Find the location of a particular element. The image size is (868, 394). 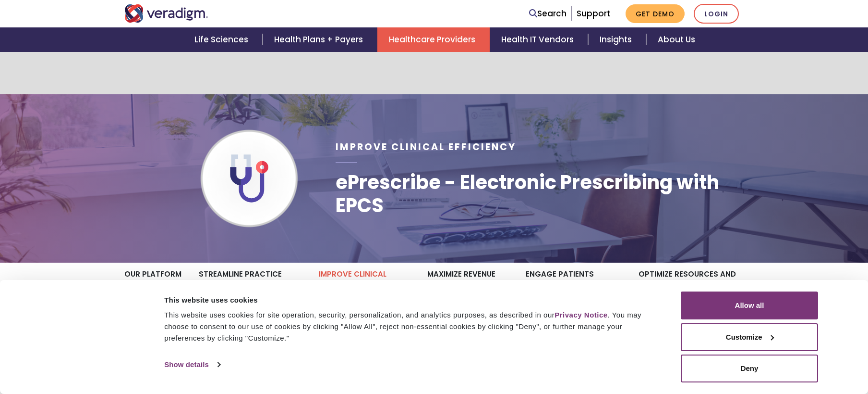

a: Health Plans + Payers is located at coordinates (320, 39).